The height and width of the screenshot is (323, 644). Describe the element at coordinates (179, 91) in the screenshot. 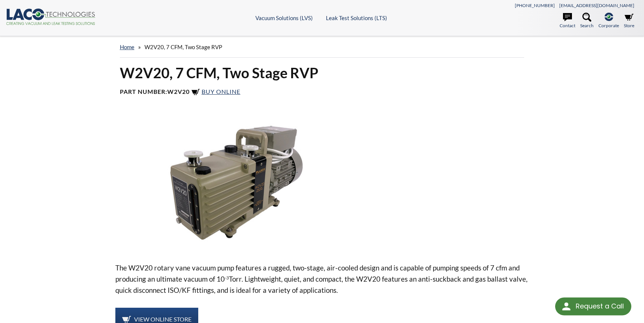

I see `b: W2V20` at that location.